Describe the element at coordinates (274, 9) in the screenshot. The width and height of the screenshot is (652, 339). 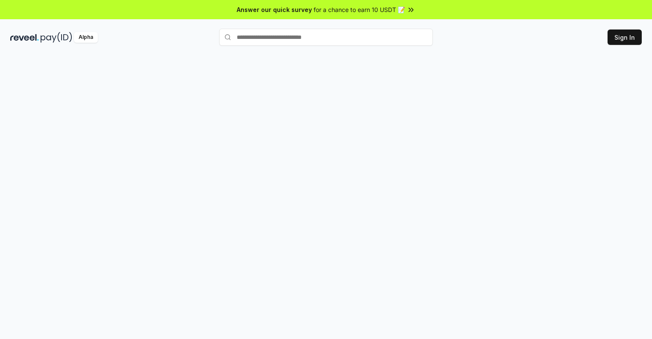
I see `span: Answer our quick survey` at that location.